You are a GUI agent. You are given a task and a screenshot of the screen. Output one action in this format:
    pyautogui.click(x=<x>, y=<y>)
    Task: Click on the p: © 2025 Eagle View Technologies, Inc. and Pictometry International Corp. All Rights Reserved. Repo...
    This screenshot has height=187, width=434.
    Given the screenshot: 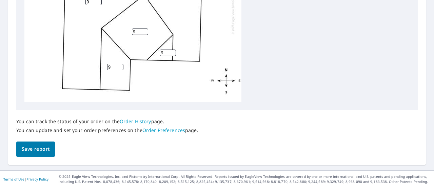 What is the action you would take?
    pyautogui.click(x=245, y=179)
    